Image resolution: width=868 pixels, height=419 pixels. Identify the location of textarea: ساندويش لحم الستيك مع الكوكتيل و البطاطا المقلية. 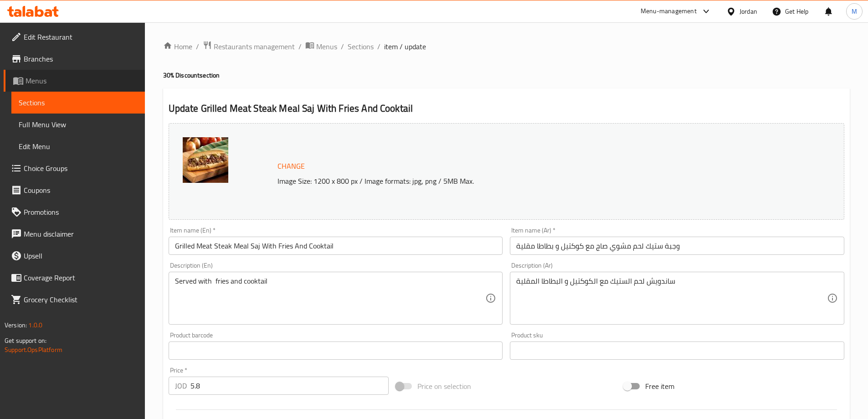
(671, 298).